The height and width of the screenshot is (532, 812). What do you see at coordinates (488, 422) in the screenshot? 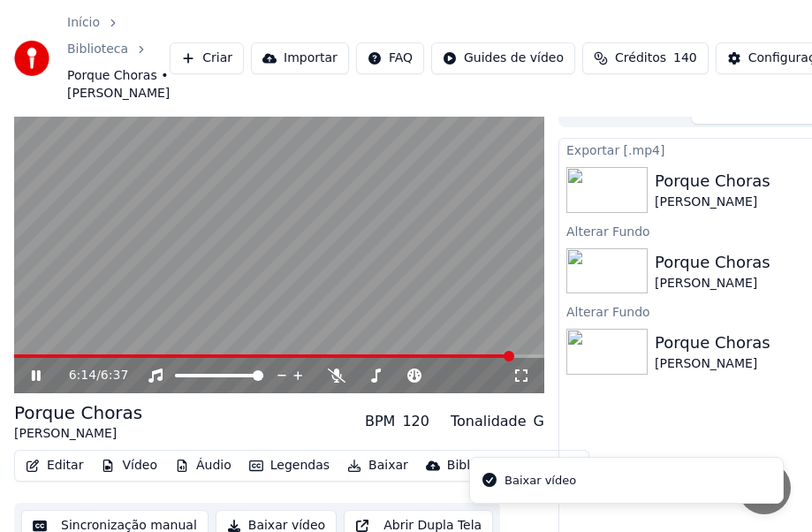
I see `div: Tonalidade` at bounding box center [488, 422].